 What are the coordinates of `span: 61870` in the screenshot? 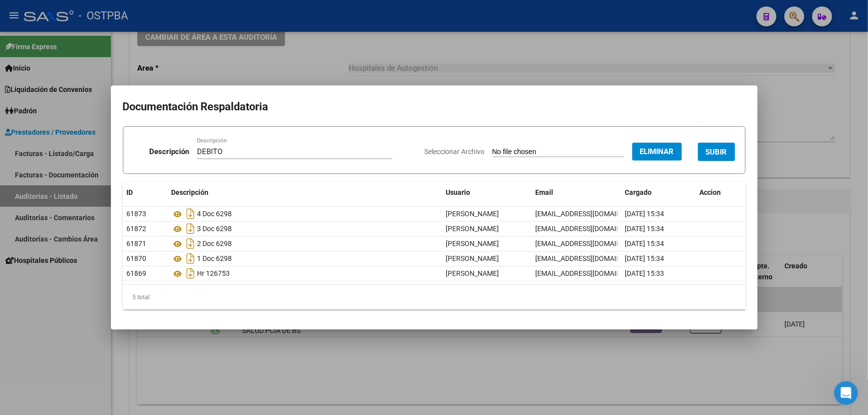 It's located at (137, 259).